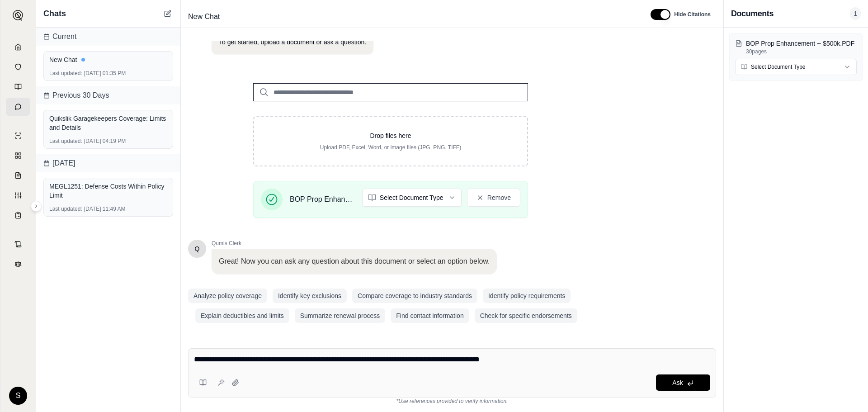  Describe the element at coordinates (18, 175) in the screenshot. I see `a: Claim Coverage` at that location.